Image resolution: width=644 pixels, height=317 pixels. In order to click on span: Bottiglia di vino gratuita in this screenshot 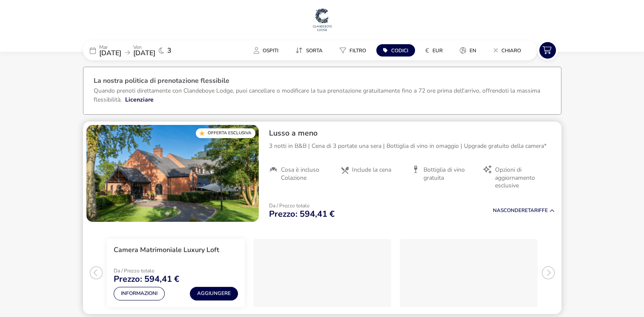, I will do `click(450, 174)`.